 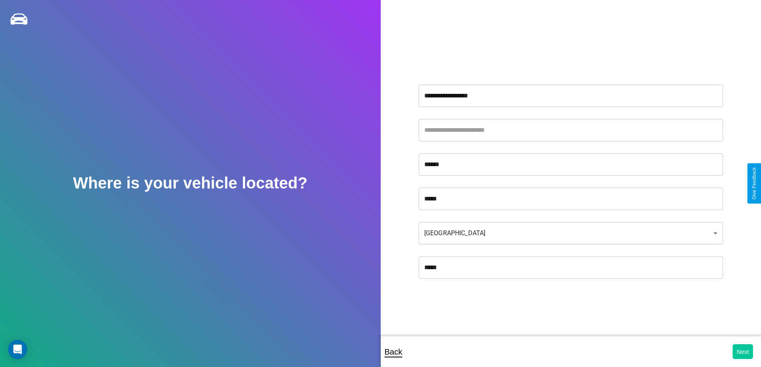 What do you see at coordinates (190, 183) in the screenshot?
I see `h2: Where is your vehicle located?` at bounding box center [190, 183].